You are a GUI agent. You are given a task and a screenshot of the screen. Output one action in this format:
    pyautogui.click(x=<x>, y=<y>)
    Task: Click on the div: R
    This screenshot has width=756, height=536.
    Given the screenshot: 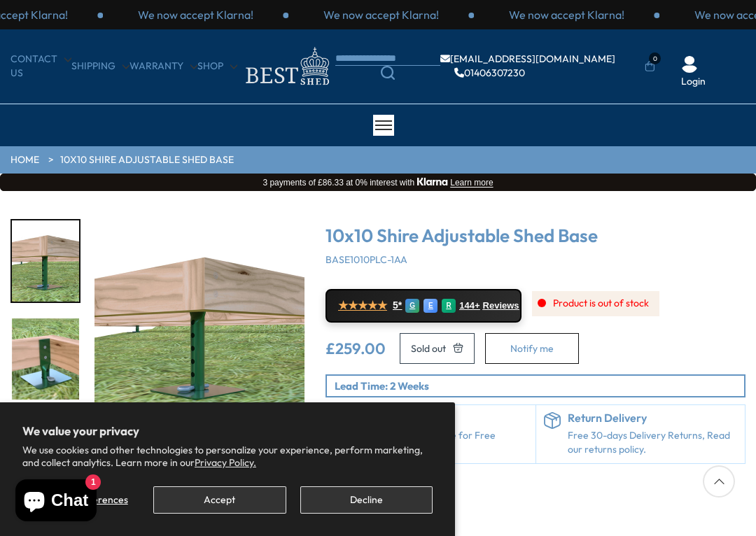 What is the action you would take?
    pyautogui.click(x=449, y=306)
    